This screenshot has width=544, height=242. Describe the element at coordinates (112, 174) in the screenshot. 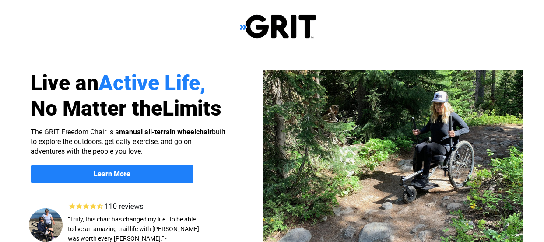

I see `strong: Learn More` at that location.